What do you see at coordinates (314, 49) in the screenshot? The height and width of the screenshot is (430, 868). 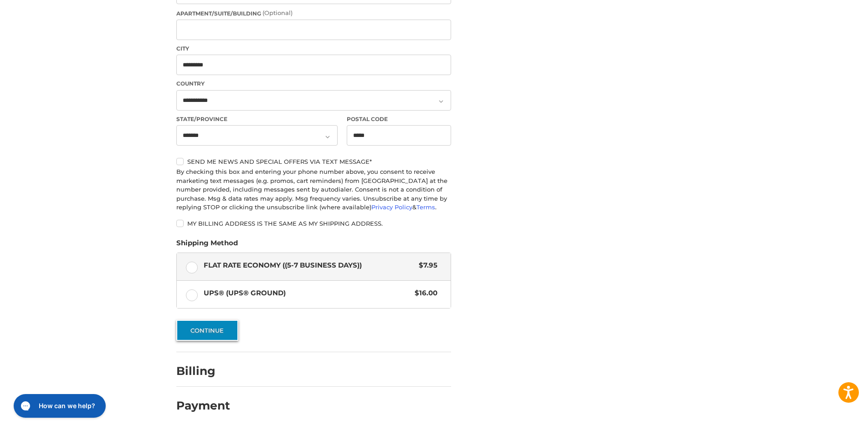 I see `label: City` at bounding box center [314, 49].